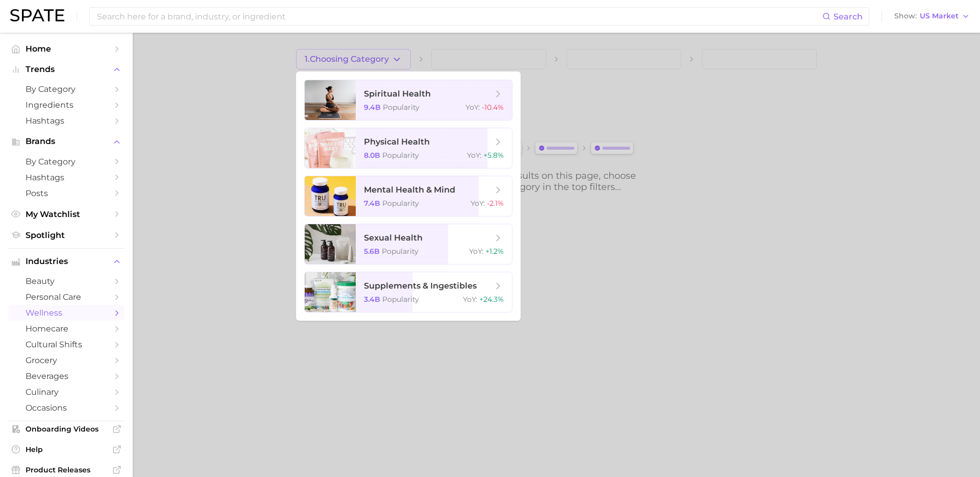  What do you see at coordinates (396, 142) in the screenshot?
I see `span: physical health` at bounding box center [396, 142].